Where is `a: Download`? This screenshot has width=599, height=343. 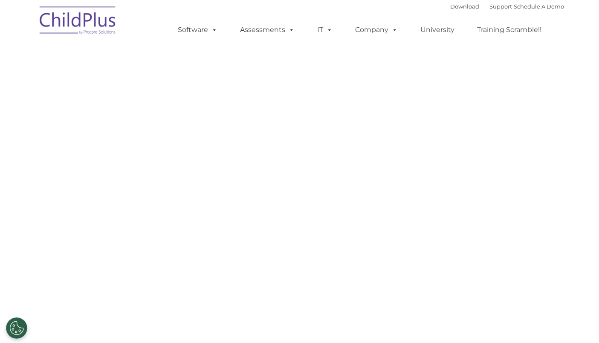
a: Download is located at coordinates (465, 6).